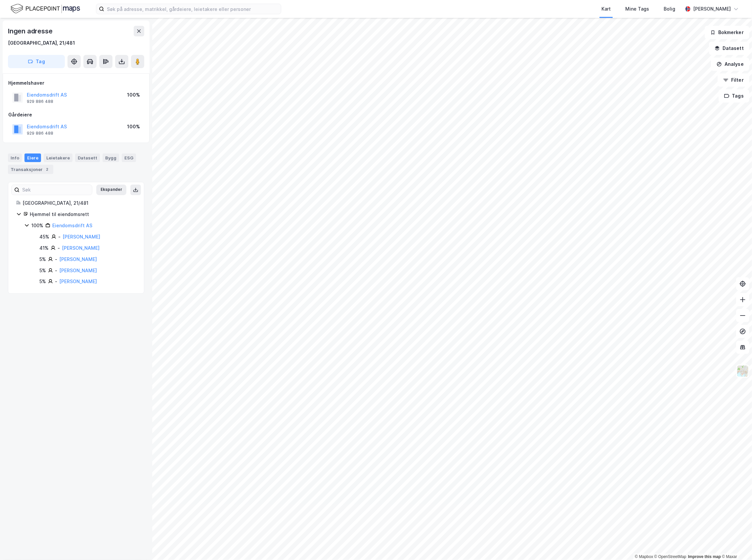 The image size is (752, 560). Describe the element at coordinates (45, 9) in the screenshot. I see `img: logo.f888ab2527a4732fd821a326f86c7f29.svg` at that location.